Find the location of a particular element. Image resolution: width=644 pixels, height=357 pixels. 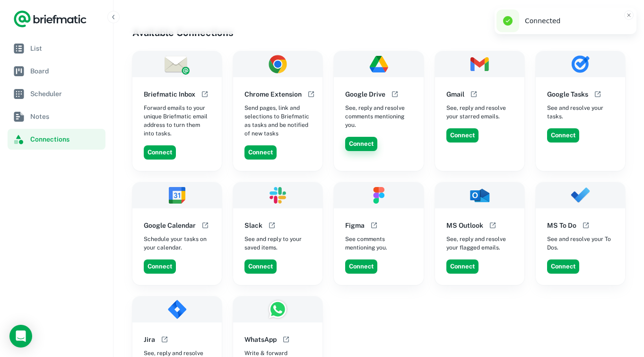

img: Google Calendar is located at coordinates (177, 195).